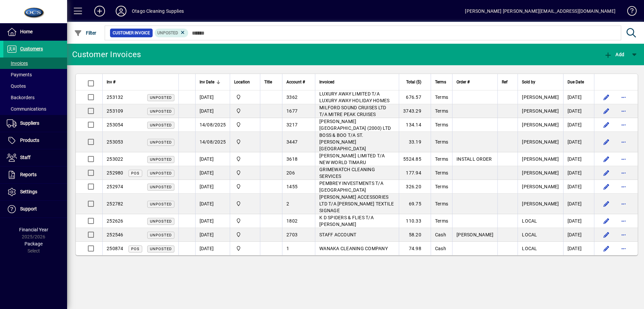  What do you see at coordinates (207, 82) in the screenshot?
I see `span: Inv Date` at bounding box center [207, 82].